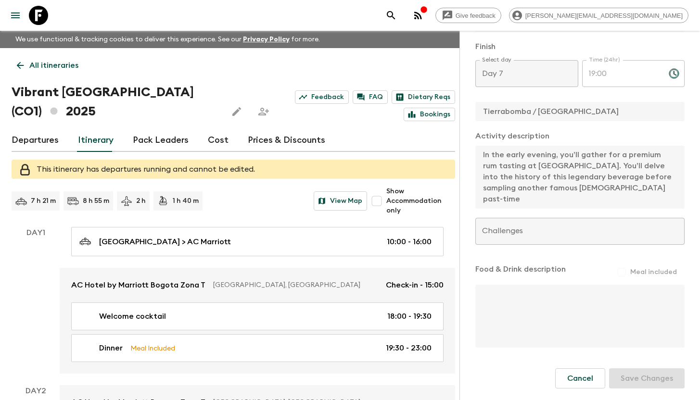 This screenshot has width=700, height=400. What do you see at coordinates (138, 285) in the screenshot?
I see `p: AC Hotel by Marriott Bogota Zona T` at bounding box center [138, 285].